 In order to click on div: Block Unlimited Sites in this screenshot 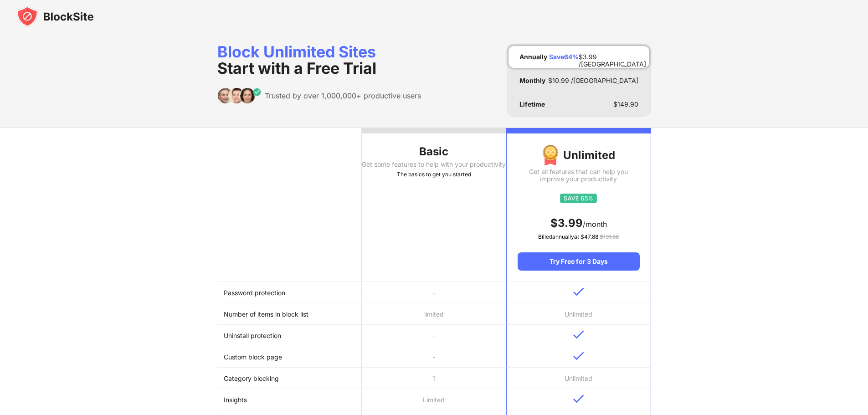, I will do `click(319, 60)`.